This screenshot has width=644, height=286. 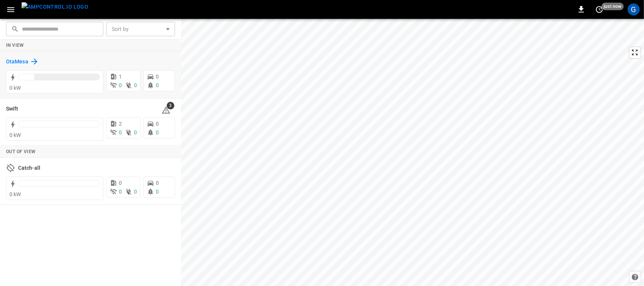 What do you see at coordinates (12, 109) in the screenshot?
I see `h6: Swift` at bounding box center [12, 109].